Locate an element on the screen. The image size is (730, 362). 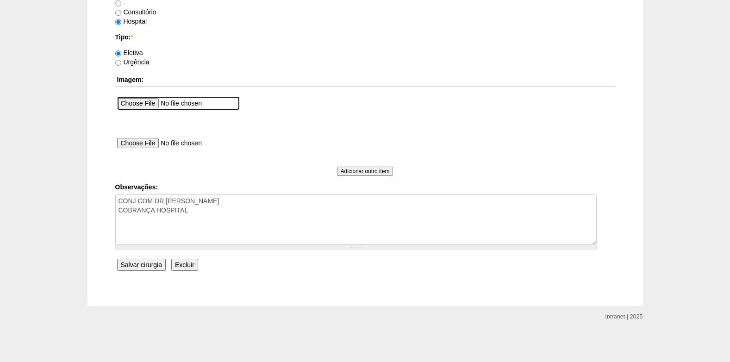
input: Adicionar outro item is located at coordinates (365, 171).